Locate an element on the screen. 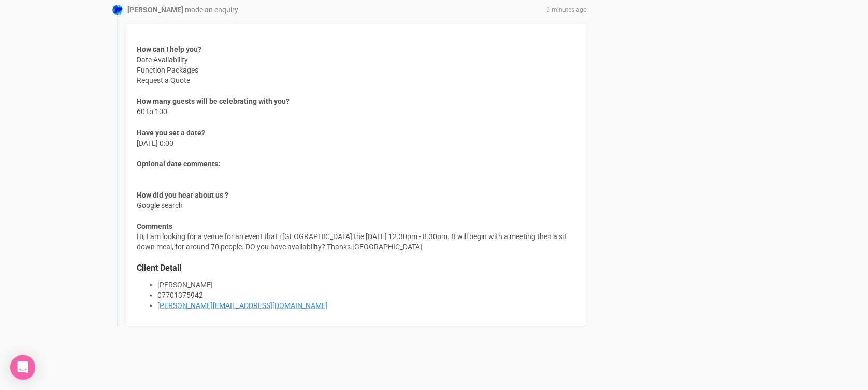  span: Date Availability is located at coordinates (169, 55).